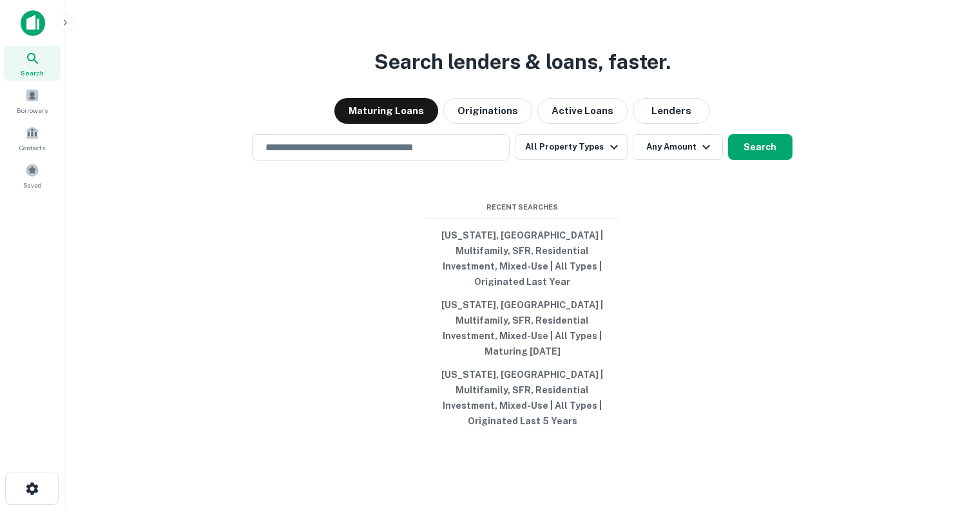 The width and height of the screenshot is (980, 510). Describe the element at coordinates (33, 138) in the screenshot. I see `div: Contacts` at that location.